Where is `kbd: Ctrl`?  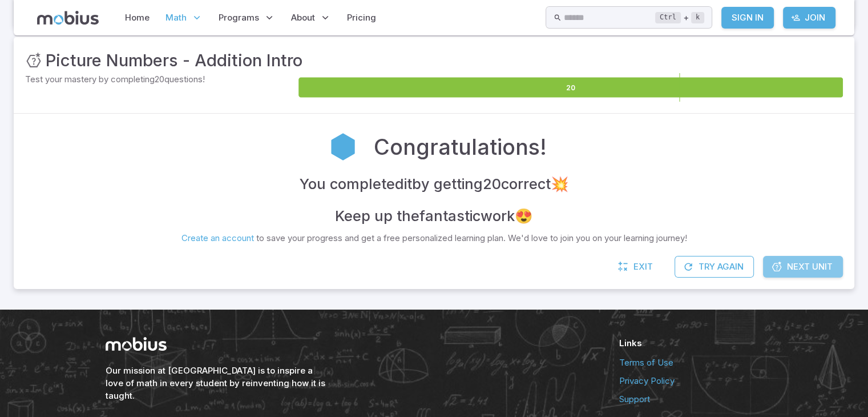
kbd: Ctrl is located at coordinates (668, 17).